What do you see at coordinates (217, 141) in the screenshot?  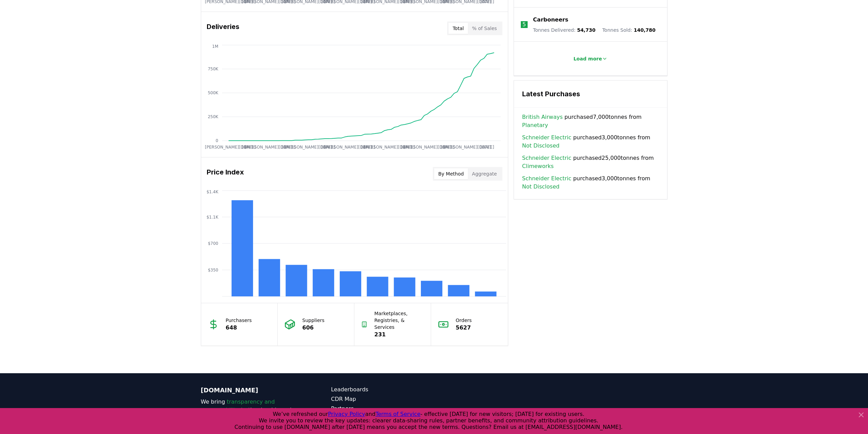 I see `tspan: 0` at bounding box center [217, 141].